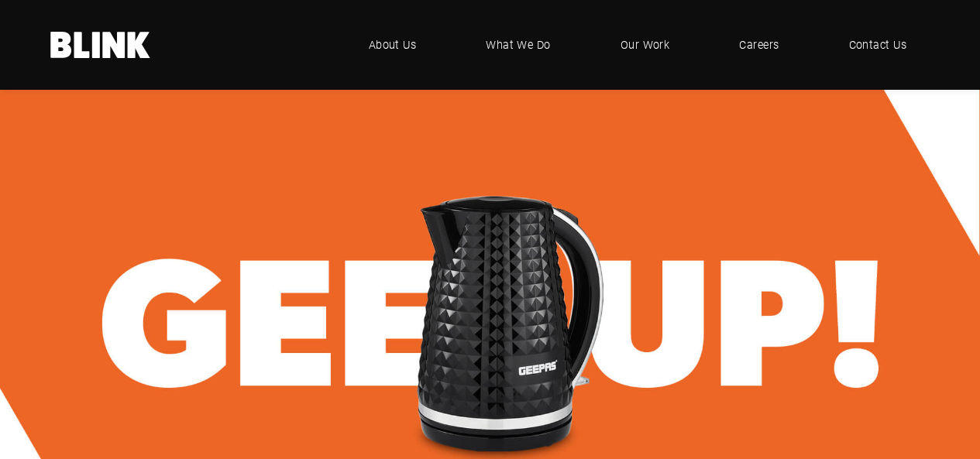 This screenshot has width=980, height=459. Describe the element at coordinates (393, 45) in the screenshot. I see `a: About Us` at that location.